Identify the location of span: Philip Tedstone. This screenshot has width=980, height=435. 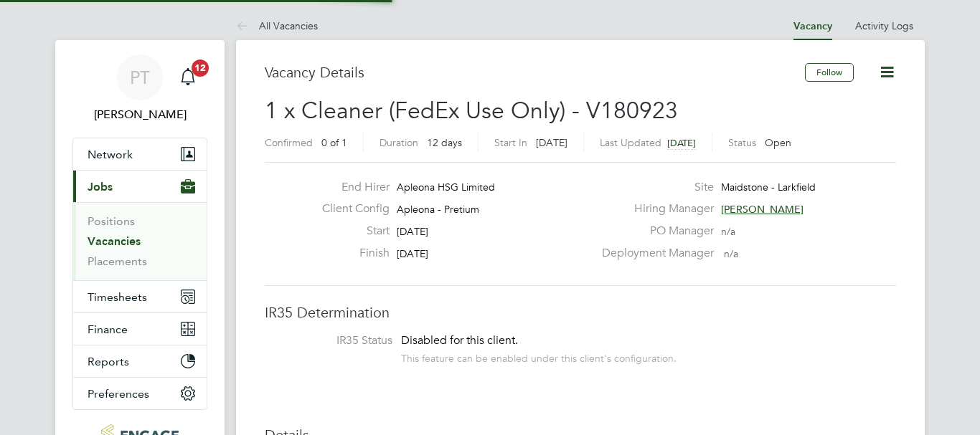
(140, 114).